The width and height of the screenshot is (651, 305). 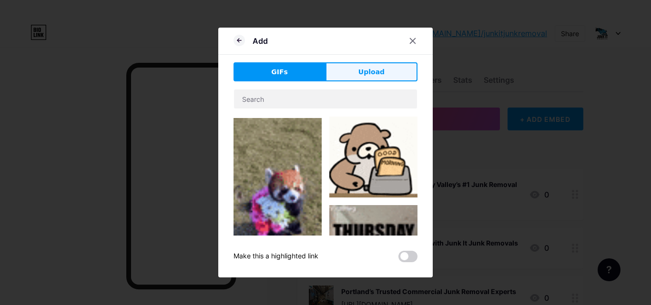 What do you see at coordinates (276, 257) in the screenshot?
I see `div: Make this a highlighted link` at bounding box center [276, 257].